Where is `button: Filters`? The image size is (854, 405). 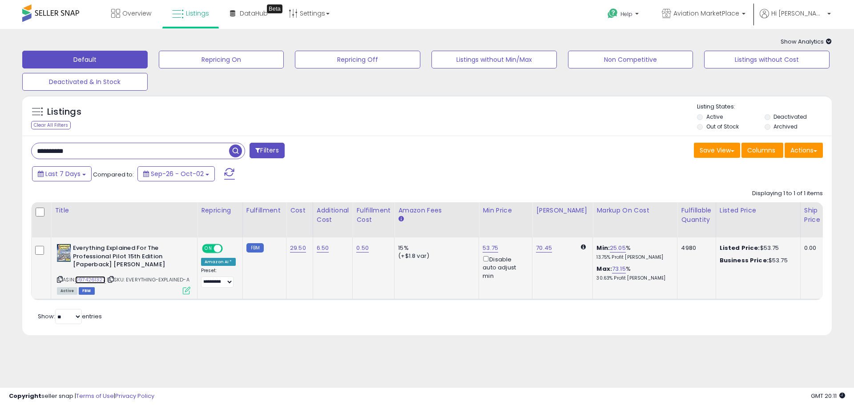 button: Filters is located at coordinates (267, 150).